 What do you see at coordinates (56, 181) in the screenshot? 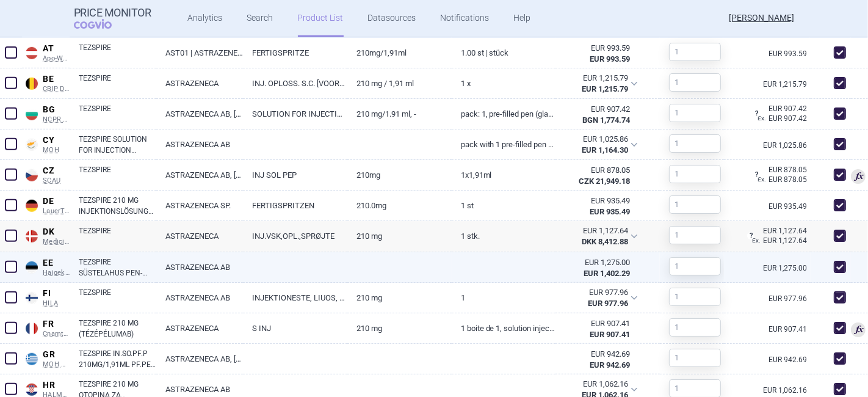
I see `span: SCAU` at bounding box center [56, 181].